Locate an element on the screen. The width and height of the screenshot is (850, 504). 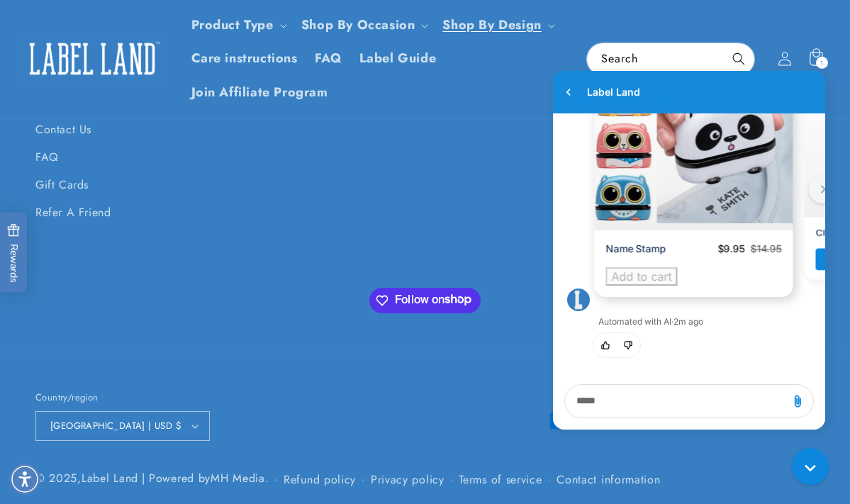
button: Like is located at coordinates (63, 281).